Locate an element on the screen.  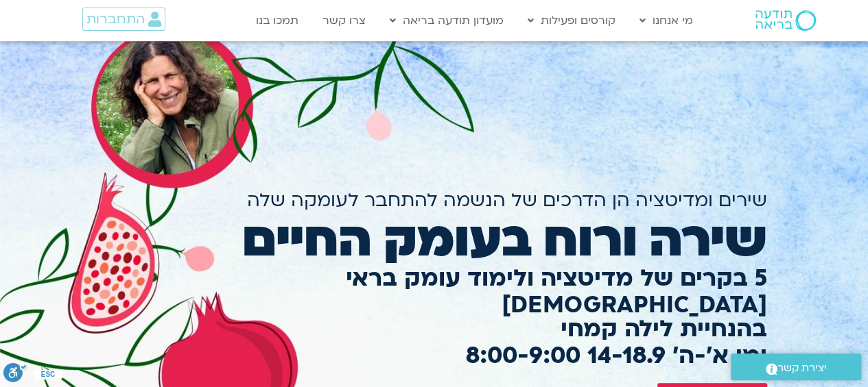
a: יצירת קשר is located at coordinates (797, 366).